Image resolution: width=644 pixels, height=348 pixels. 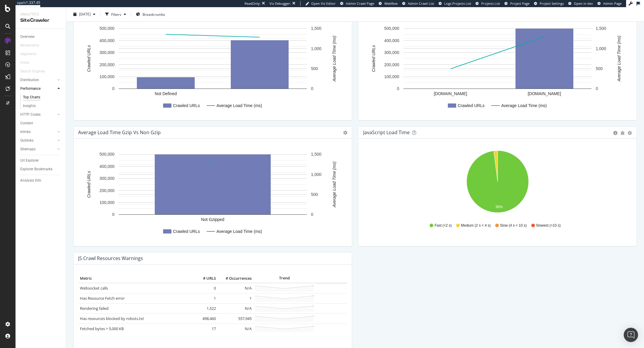 I want to click on div: Sitemaps, so click(x=27, y=149).